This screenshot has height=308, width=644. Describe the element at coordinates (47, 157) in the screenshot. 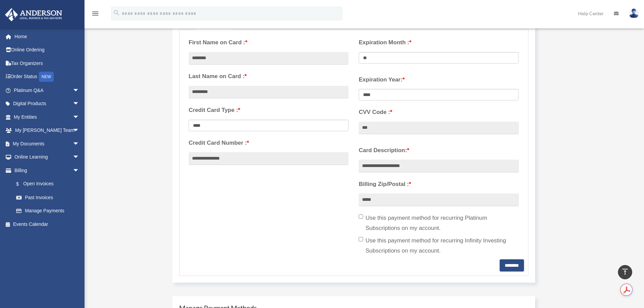

I see `a: Online Learningarrow_drop_down` at that location.